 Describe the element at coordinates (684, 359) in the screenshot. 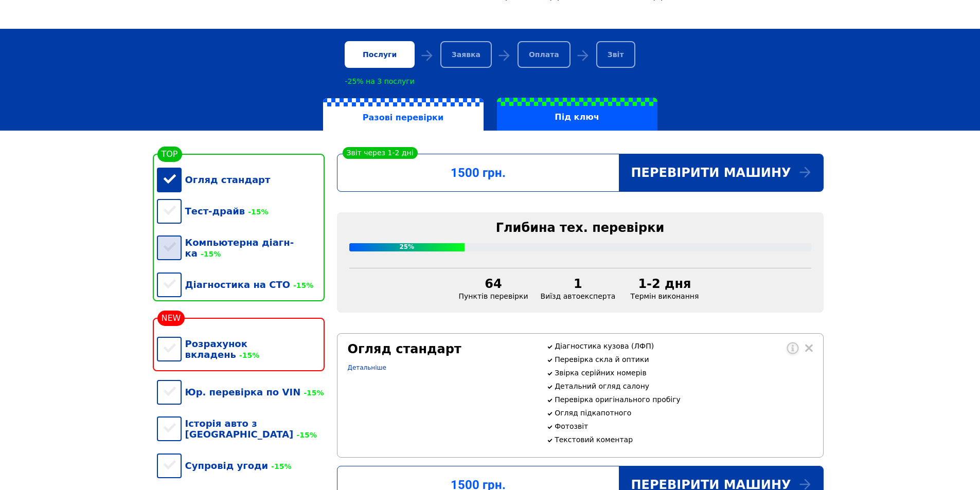

I see `p: Перевірка скла й оптики` at that location.